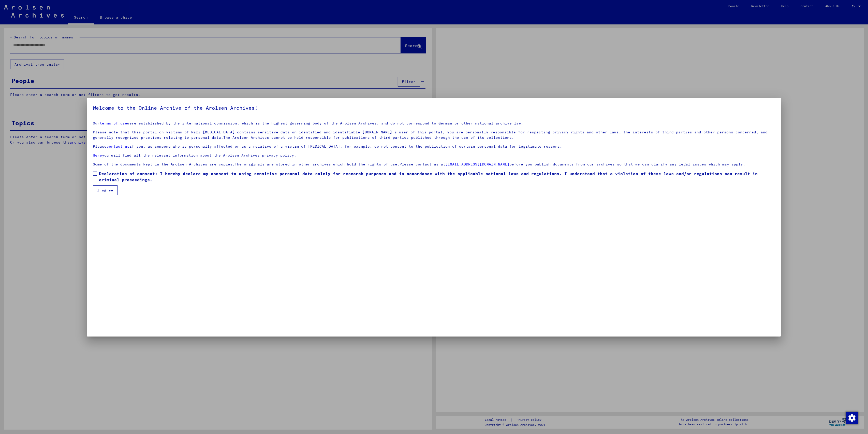  What do you see at coordinates (434, 164) in the screenshot?
I see `p: Some of the documents kept in the Arolsen Archives are copies.The originals are stored in other a...` at bounding box center [434, 164].